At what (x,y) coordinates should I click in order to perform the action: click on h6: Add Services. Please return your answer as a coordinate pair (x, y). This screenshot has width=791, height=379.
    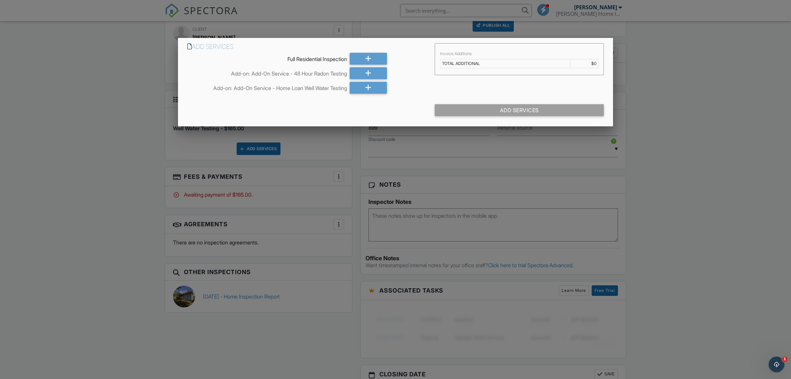
    Looking at the image, I should click on (307, 46).